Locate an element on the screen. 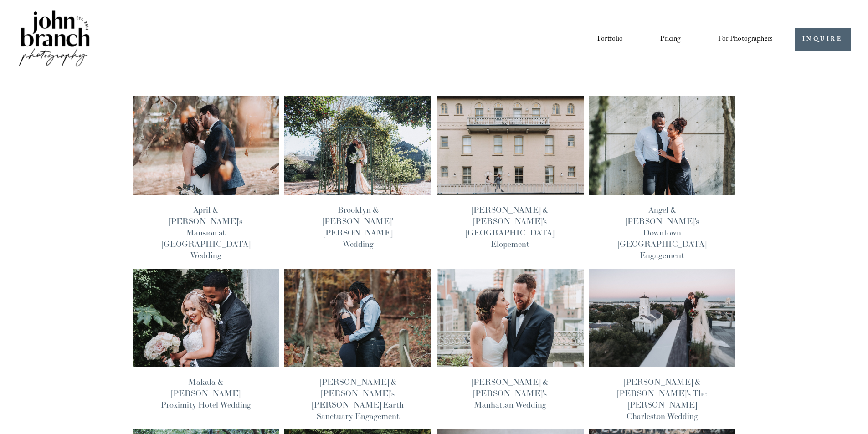 Image resolution: width=868 pixels, height=434 pixels. span: For Photographers is located at coordinates (745, 39).